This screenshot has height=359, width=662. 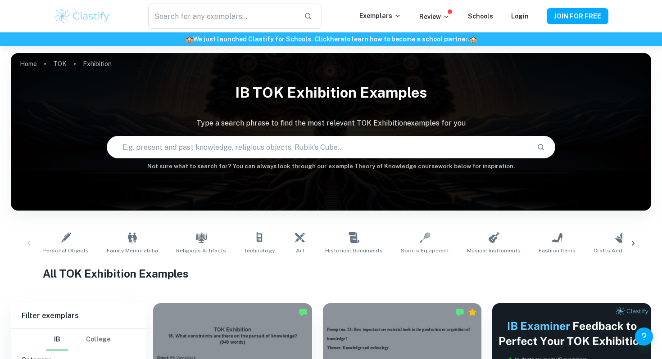 What do you see at coordinates (82, 16) in the screenshot?
I see `img: Clastify logo` at bounding box center [82, 16].